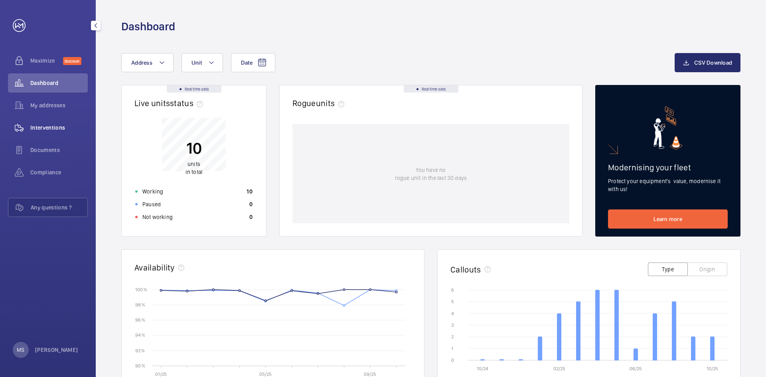  What do you see at coordinates (635, 368) in the screenshot?
I see `text: 06/25` at bounding box center [635, 368].